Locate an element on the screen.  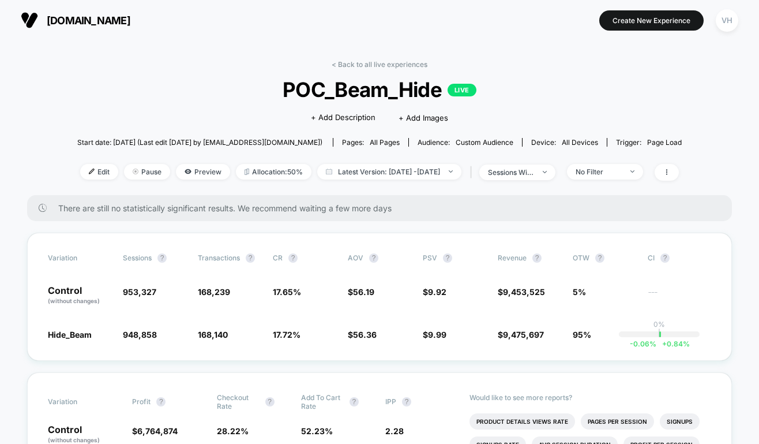
span: 2.28 is located at coordinates (395, 430).